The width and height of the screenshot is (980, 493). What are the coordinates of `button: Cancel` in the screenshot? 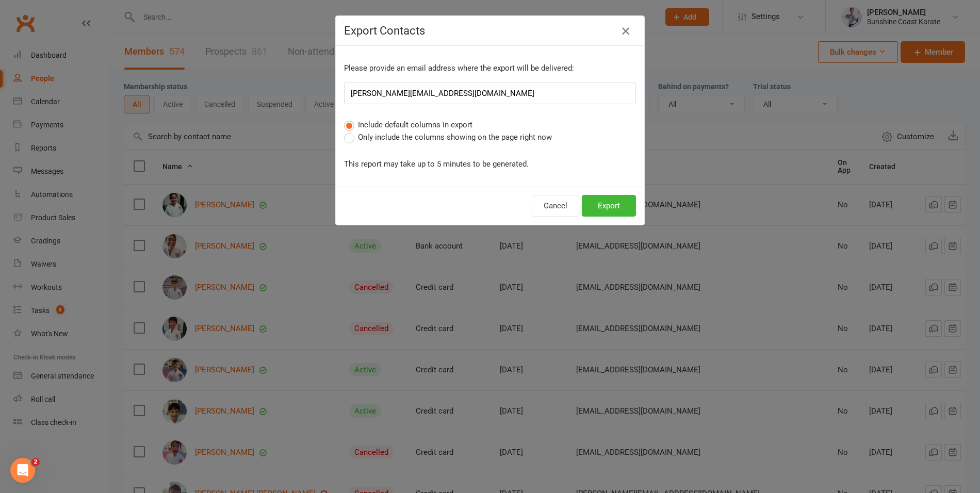 It's located at (555, 206).